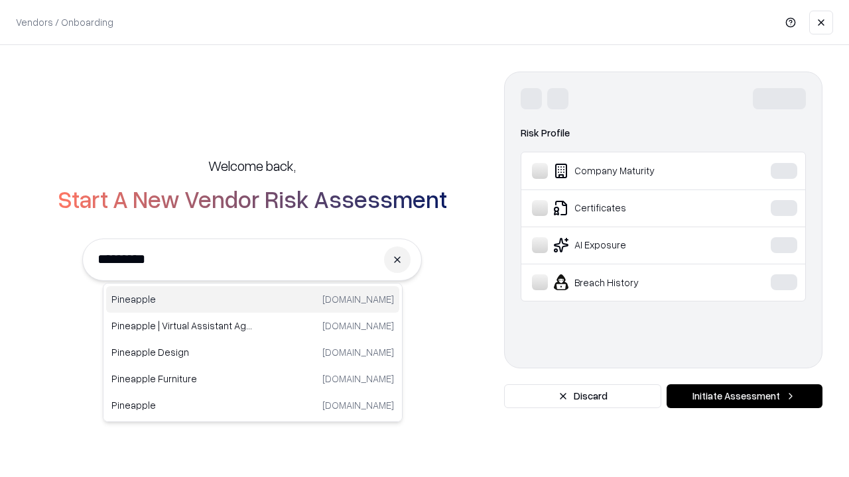 The width and height of the screenshot is (849, 477). What do you see at coordinates (182, 352) in the screenshot?
I see `p: Pineapple Design` at bounding box center [182, 352].